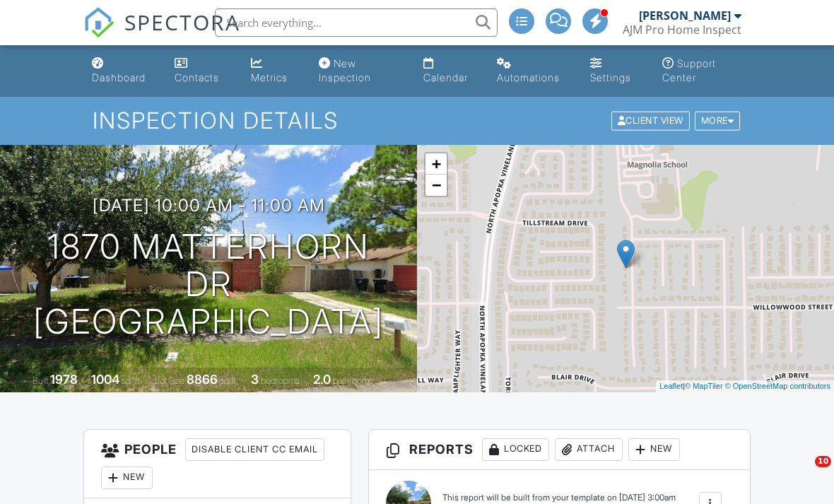 This screenshot has width=834, height=504. Describe the element at coordinates (322, 379) in the screenshot. I see `div: 2.0` at that location.